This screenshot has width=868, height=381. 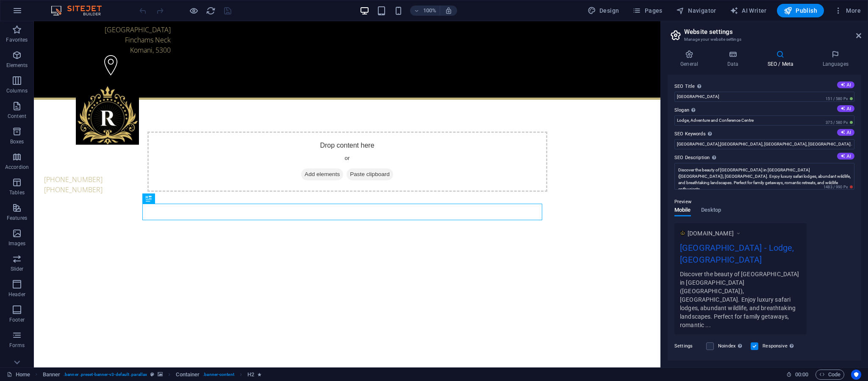 I want to click on p: Accordion, so click(x=17, y=167).